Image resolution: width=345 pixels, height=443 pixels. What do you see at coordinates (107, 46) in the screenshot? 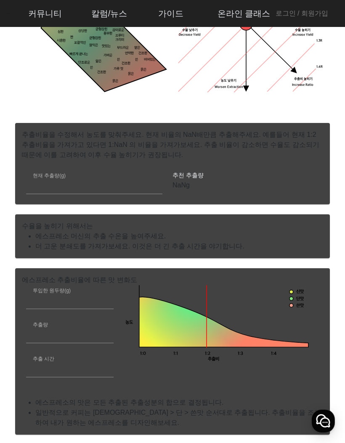
I see `tspan: 맛있는` at bounding box center [107, 46].